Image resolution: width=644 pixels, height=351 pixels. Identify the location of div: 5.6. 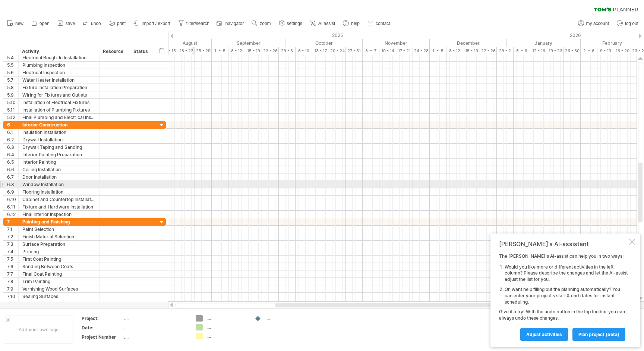
(13, 72).